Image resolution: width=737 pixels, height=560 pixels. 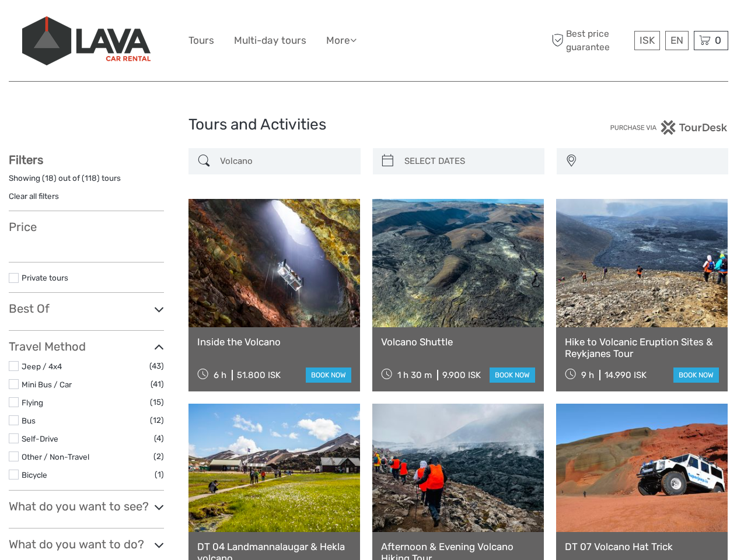 What do you see at coordinates (159, 474) in the screenshot?
I see `span: (1)` at bounding box center [159, 474].